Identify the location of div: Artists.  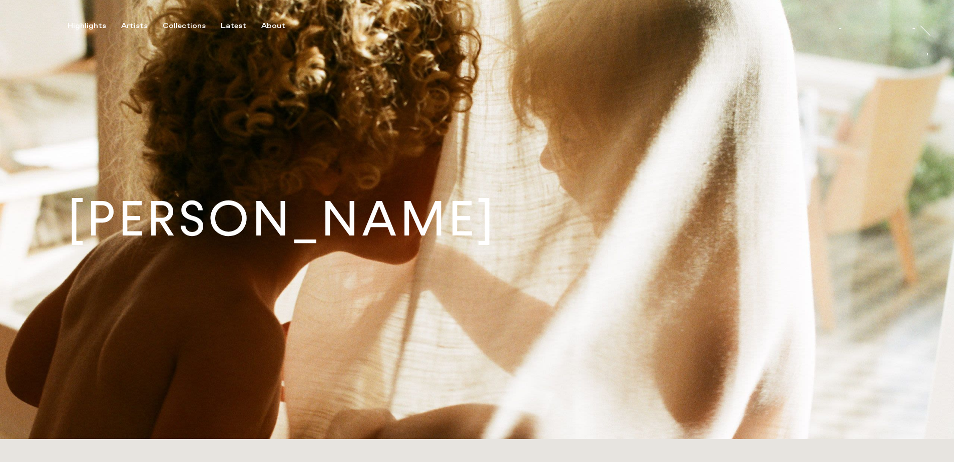
(134, 26).